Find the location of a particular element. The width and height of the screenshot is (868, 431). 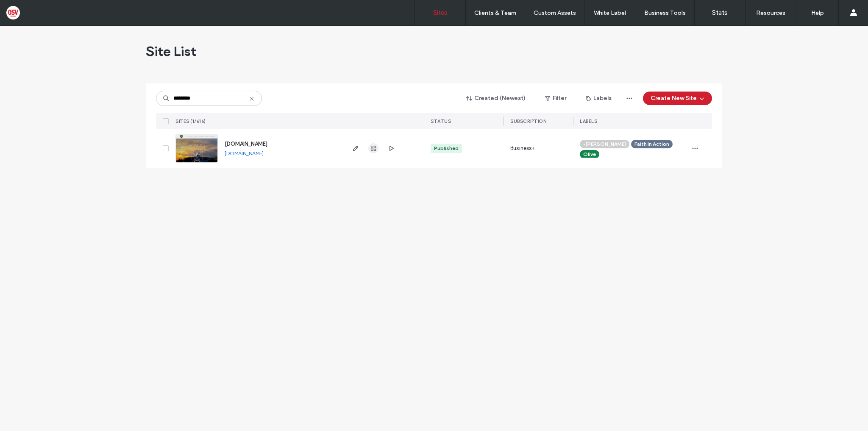

label: Resources is located at coordinates (771, 13).